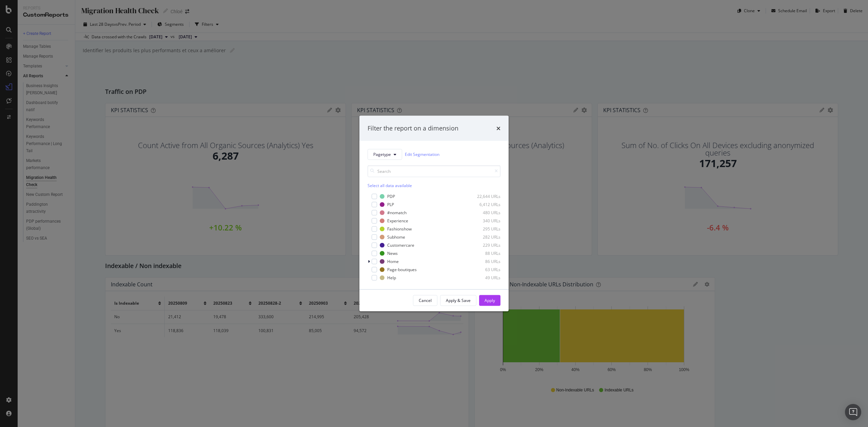  Describe the element at coordinates (422, 154) in the screenshot. I see `a: Edit Segmentation` at that location.